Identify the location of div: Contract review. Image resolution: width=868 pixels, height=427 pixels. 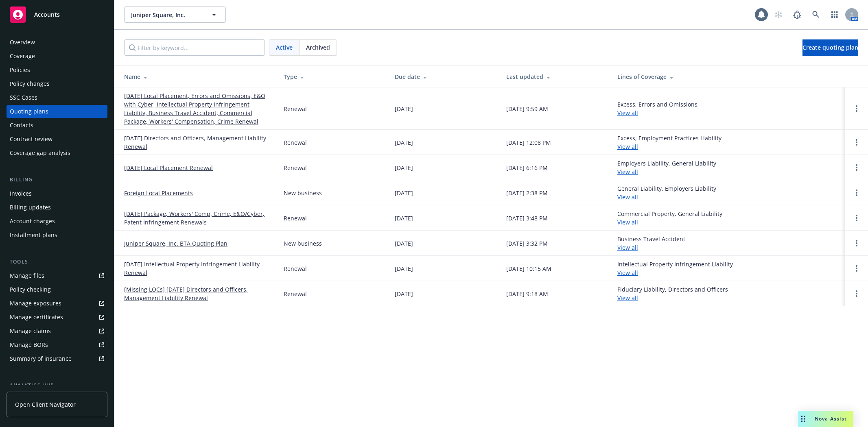
(31, 139).